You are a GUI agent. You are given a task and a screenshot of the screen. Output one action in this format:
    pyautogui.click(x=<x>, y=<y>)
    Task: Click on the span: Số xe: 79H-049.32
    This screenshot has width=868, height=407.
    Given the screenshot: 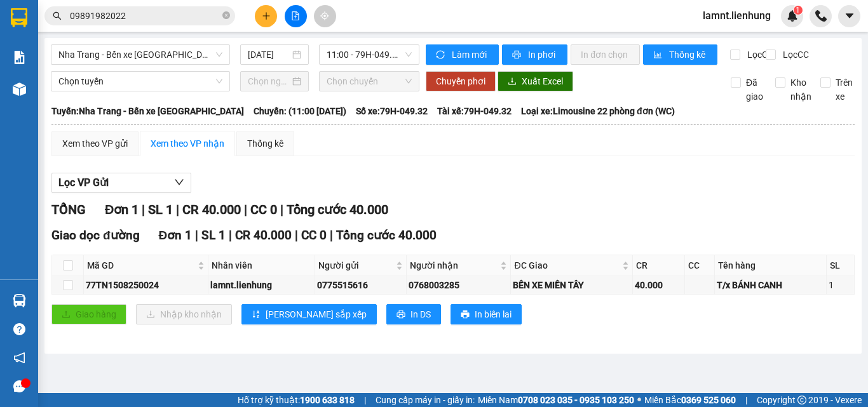 What is the action you would take?
    pyautogui.click(x=392, y=111)
    